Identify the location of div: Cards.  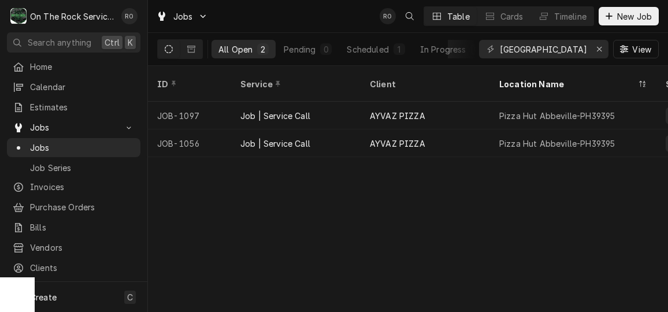
(512, 16).